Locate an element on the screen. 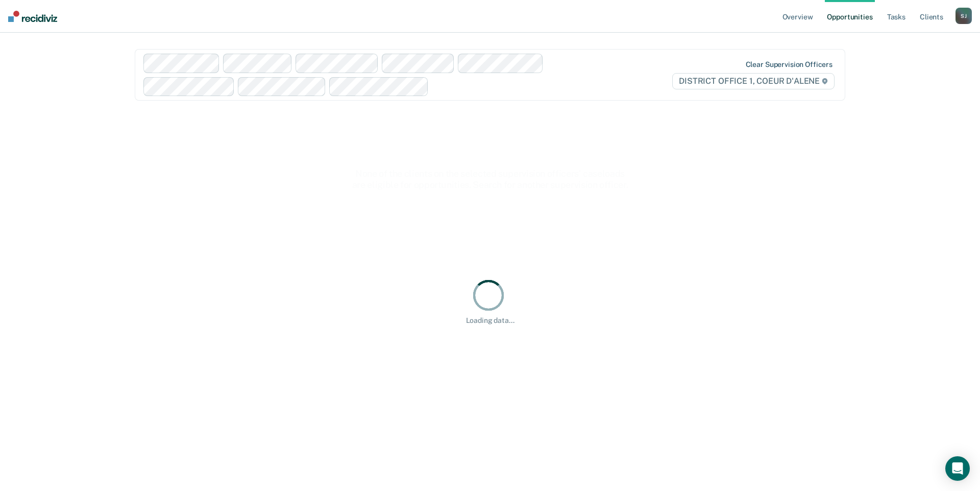 The height and width of the screenshot is (491, 980). span: DISTRICT OFFICE 1, COEUR D'ALENE is located at coordinates (753, 81).